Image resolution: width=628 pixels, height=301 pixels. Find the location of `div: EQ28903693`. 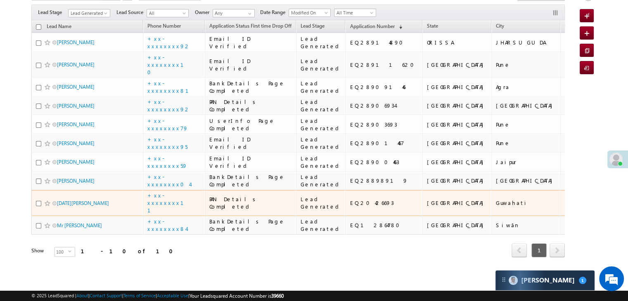

div: EQ28903693 is located at coordinates (384, 125).